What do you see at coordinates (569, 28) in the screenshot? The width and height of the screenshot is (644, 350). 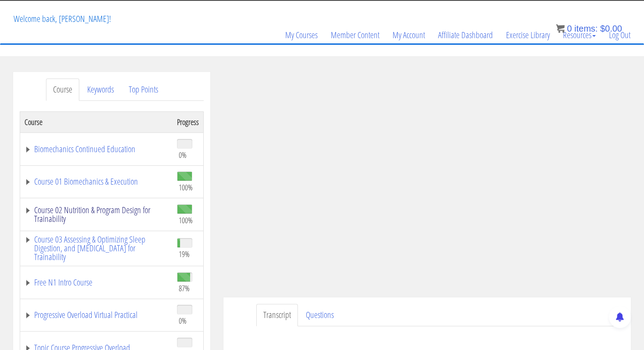 I see `span: 0` at bounding box center [569, 28].